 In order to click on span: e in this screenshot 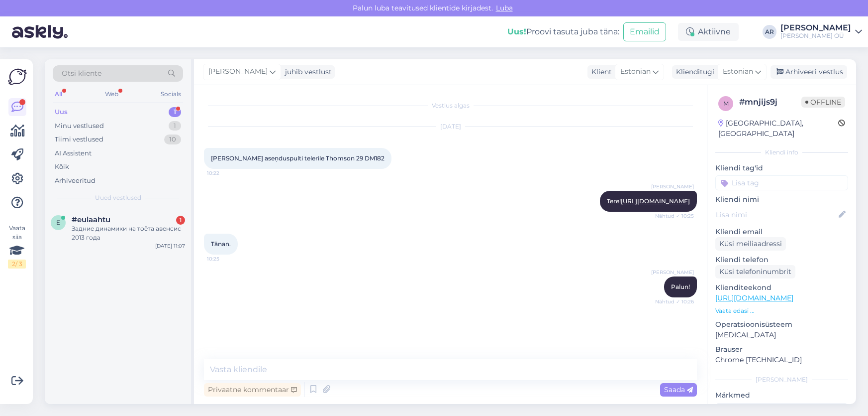, I will do `click(59, 222)`.